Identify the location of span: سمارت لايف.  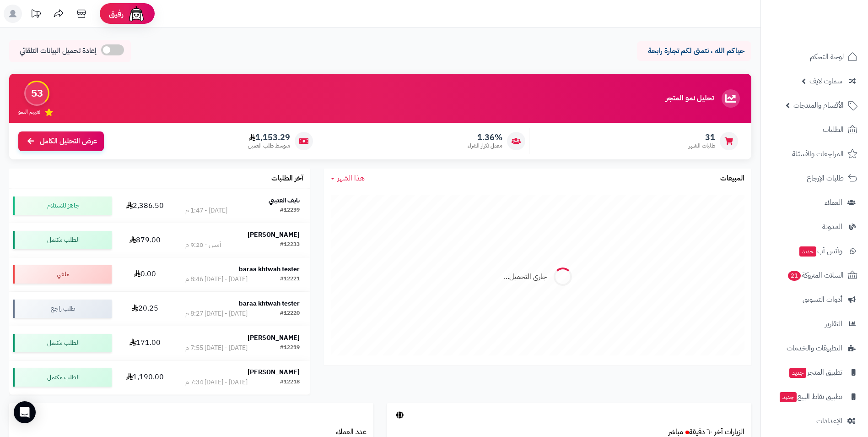
(826, 81).